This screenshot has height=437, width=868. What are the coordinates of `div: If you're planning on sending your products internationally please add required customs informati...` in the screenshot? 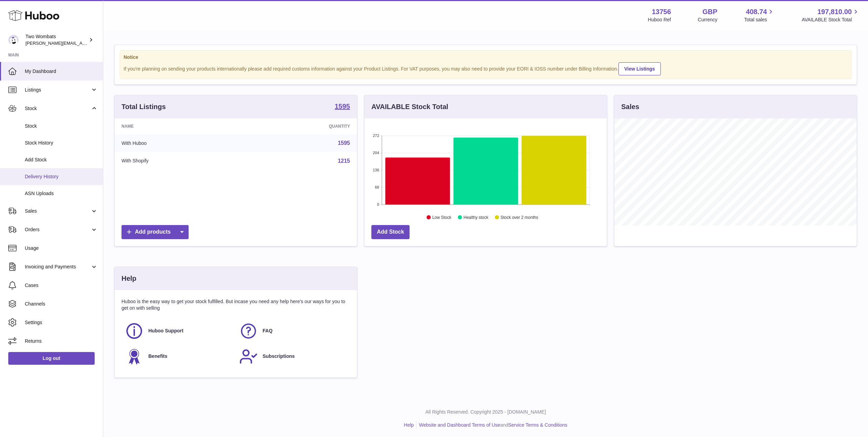 It's located at (486, 68).